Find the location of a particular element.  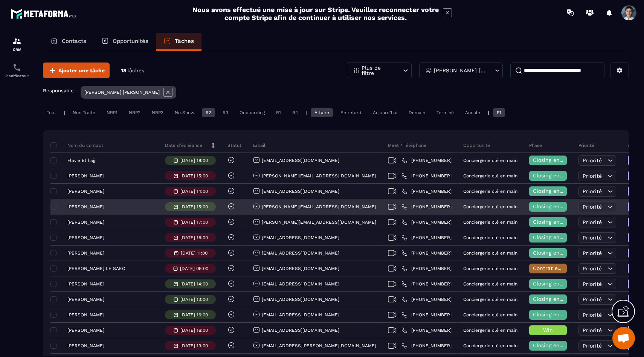

h2: Nous avons effectué une mise à jour sur Stripe. Veuillez reconnecter votre compte Stripe afin de ... is located at coordinates (315, 14).